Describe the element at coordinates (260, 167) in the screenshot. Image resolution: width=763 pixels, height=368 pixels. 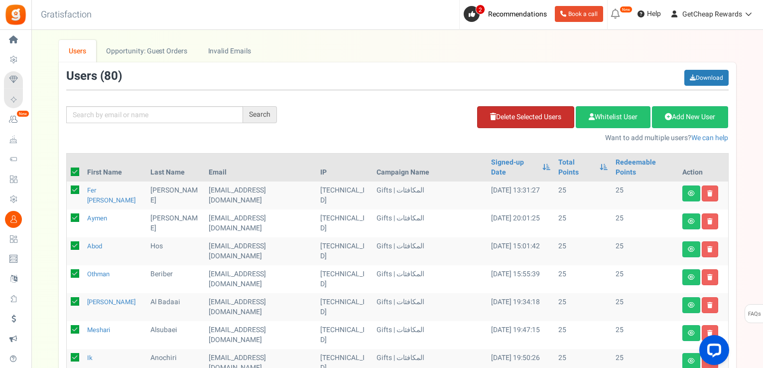
I see `th: Email` at that location.